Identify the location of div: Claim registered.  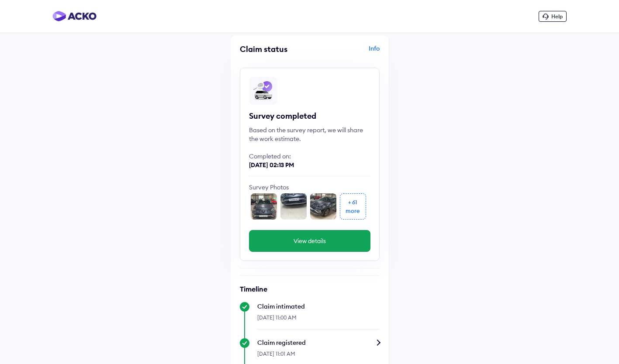
(318, 342).